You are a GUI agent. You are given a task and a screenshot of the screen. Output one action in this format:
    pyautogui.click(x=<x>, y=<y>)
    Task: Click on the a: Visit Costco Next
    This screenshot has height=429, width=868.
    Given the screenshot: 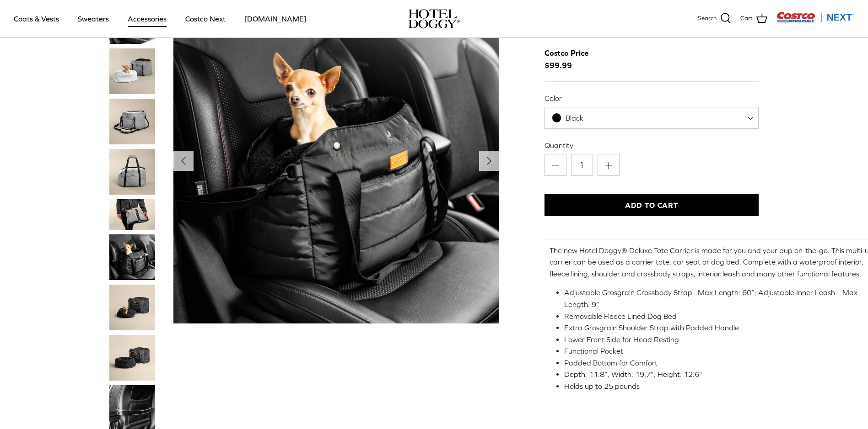 What is the action you would take?
    pyautogui.click(x=815, y=21)
    